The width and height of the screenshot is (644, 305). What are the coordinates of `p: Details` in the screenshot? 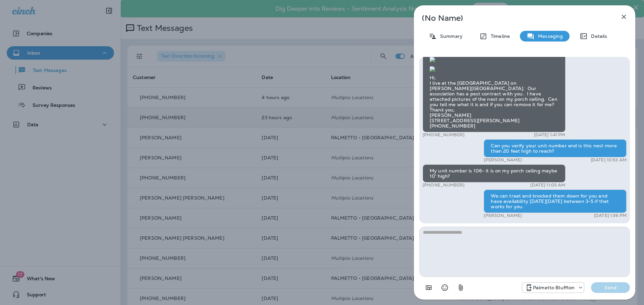 It's located at (598, 36).